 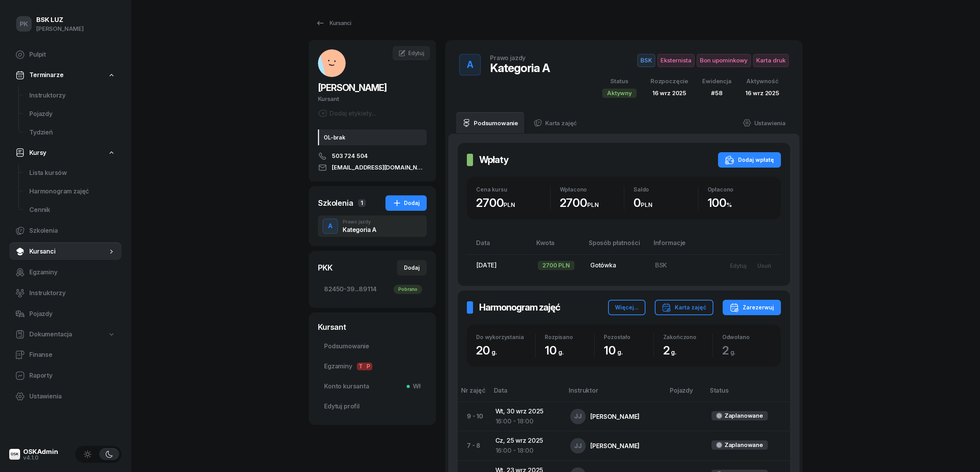 I want to click on span: Szkolenia, so click(x=72, y=231).